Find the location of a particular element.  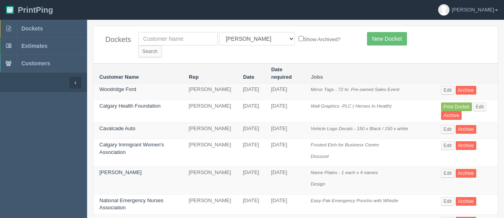

span: Customers is located at coordinates (36, 63).